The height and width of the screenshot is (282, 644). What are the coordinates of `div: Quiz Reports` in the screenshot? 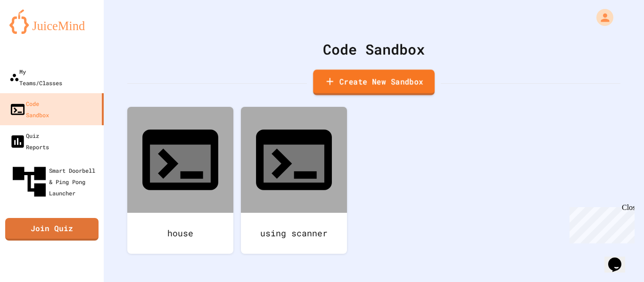 It's located at (29, 141).